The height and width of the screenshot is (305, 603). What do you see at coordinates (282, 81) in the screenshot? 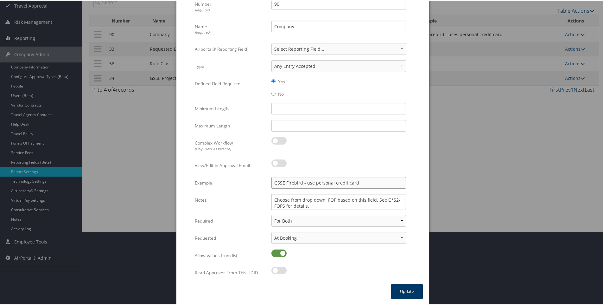
I see `label: Yes` at bounding box center [282, 81].